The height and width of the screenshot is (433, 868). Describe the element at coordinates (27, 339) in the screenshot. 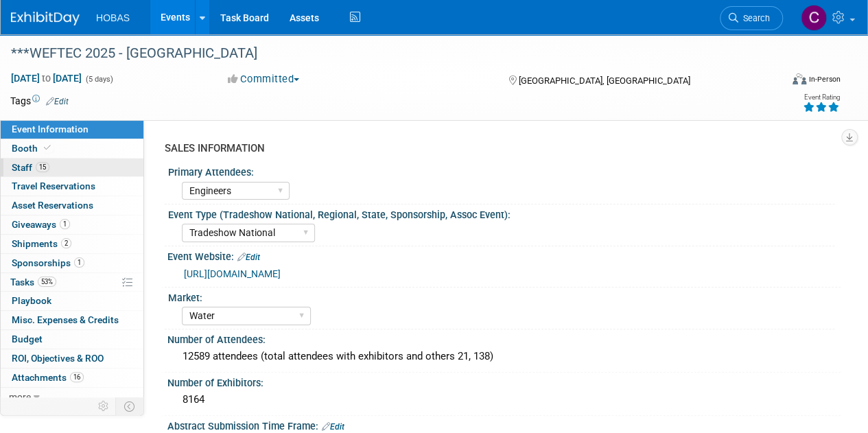

I see `span: Budget` at that location.